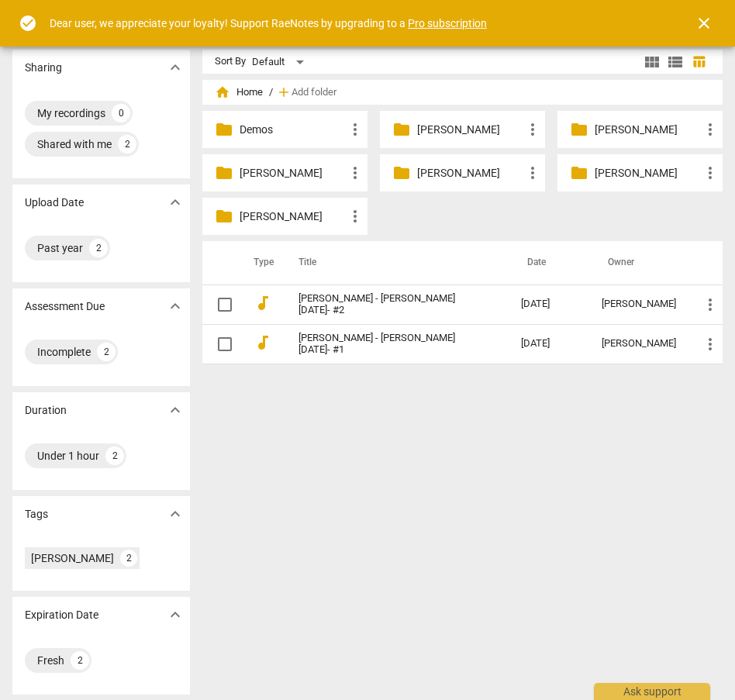  I want to click on span: home, so click(223, 92).